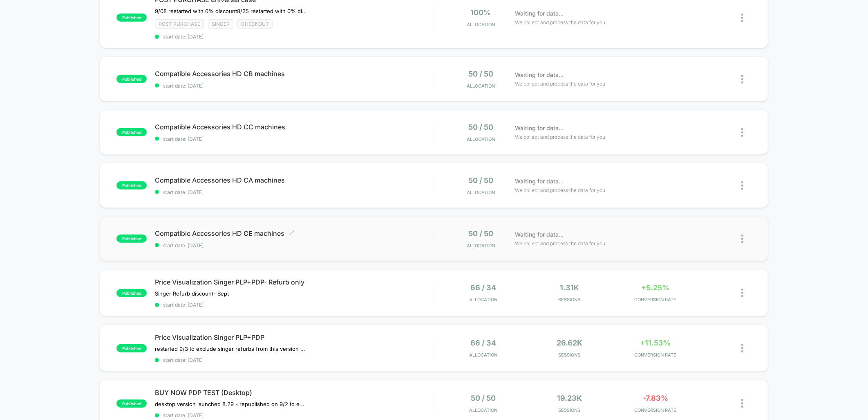 The height and width of the screenshot is (420, 868). What do you see at coordinates (221, 24) in the screenshot?
I see `span: Singer` at bounding box center [221, 24].